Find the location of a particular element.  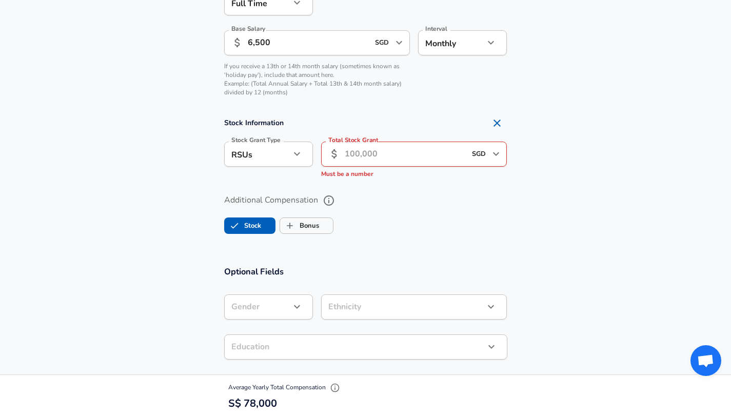

label: Stock Grant Type is located at coordinates (256, 140).